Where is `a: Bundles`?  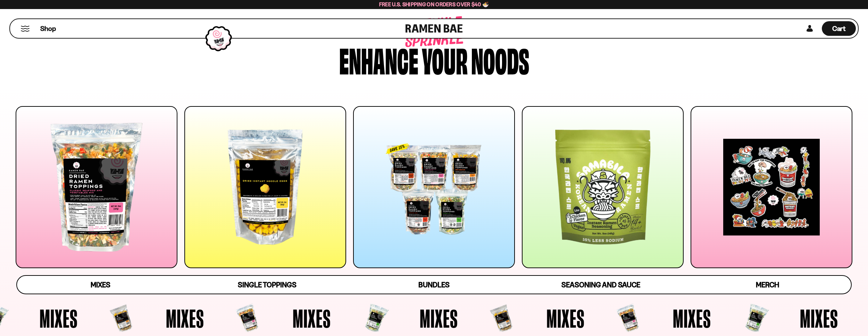
a: Bundles is located at coordinates (434, 284).